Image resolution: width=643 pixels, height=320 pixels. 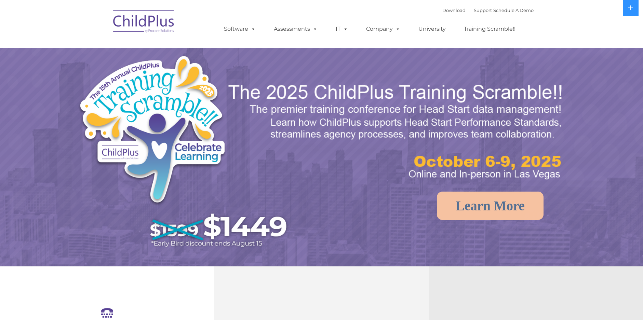 I want to click on a: IT, so click(x=342, y=29).